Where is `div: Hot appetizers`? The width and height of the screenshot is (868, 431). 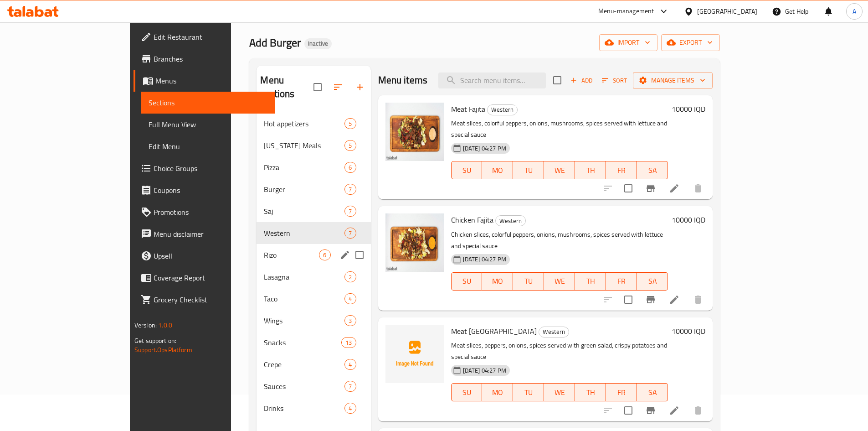 div: Hot appetizers is located at coordinates (304, 124).